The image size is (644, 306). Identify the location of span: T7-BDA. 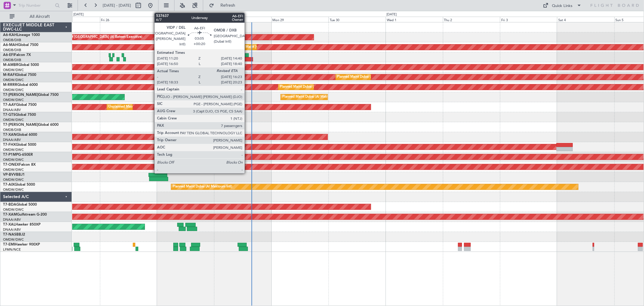
(10, 205).